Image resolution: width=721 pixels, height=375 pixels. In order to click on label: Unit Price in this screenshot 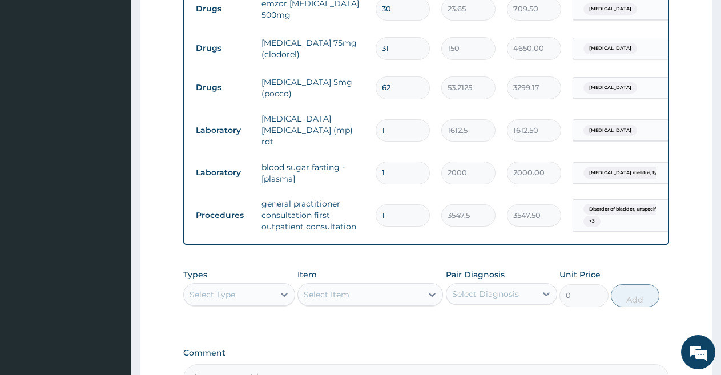, I will do `click(580, 275)`.